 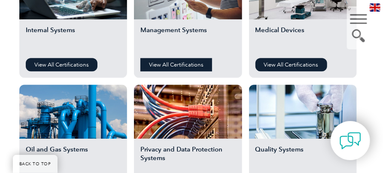 What do you see at coordinates (188, 39) in the screenshot?
I see `h2: Management Systems` at bounding box center [188, 39].